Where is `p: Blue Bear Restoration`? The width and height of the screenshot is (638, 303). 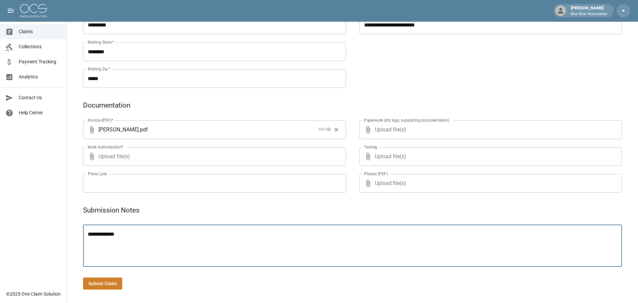
p: Blue Bear Restoration is located at coordinates (589, 14).